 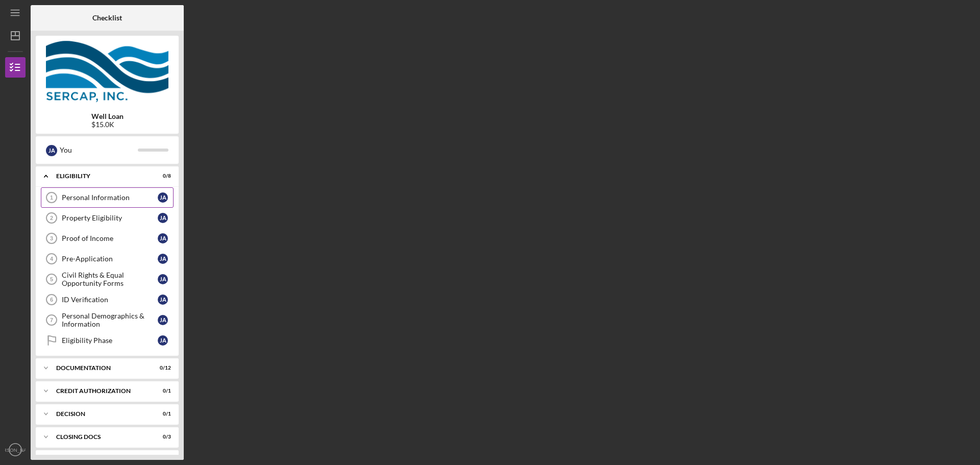 What do you see at coordinates (51, 279) in the screenshot?
I see `tspan: 5` at bounding box center [51, 279].